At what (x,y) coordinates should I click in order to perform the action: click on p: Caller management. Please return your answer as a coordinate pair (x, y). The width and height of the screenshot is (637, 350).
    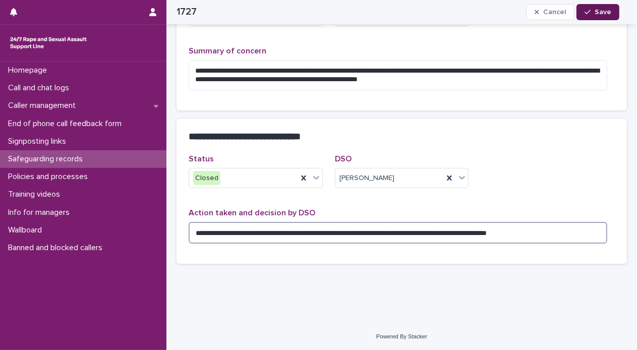
    Looking at the image, I should click on (44, 105).